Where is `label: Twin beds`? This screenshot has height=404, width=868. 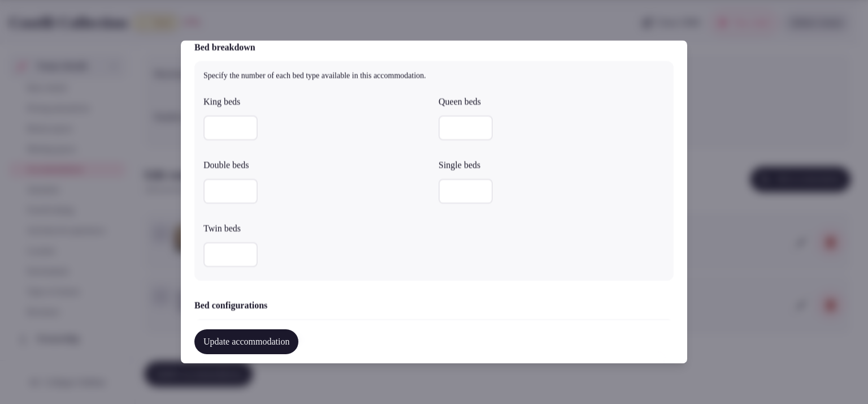
label: Twin beds is located at coordinates (316, 229).